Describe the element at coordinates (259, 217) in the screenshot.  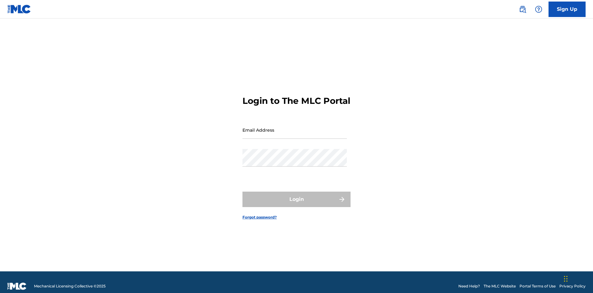
I see `a: Forgot password?` at that location.